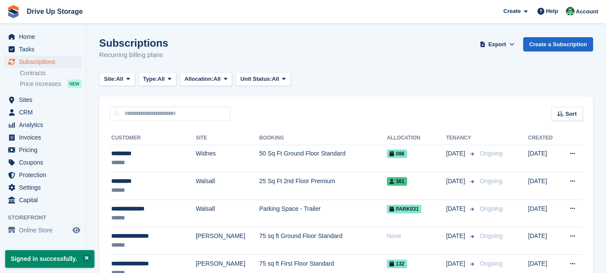 The image size is (606, 273). What do you see at coordinates (397, 154) in the screenshot?
I see `span: 086` at bounding box center [397, 154].